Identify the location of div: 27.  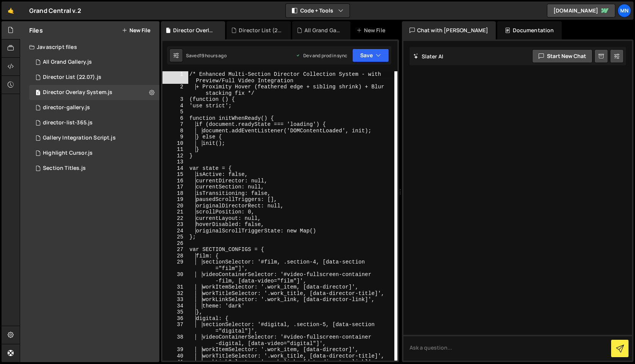
(175, 249).